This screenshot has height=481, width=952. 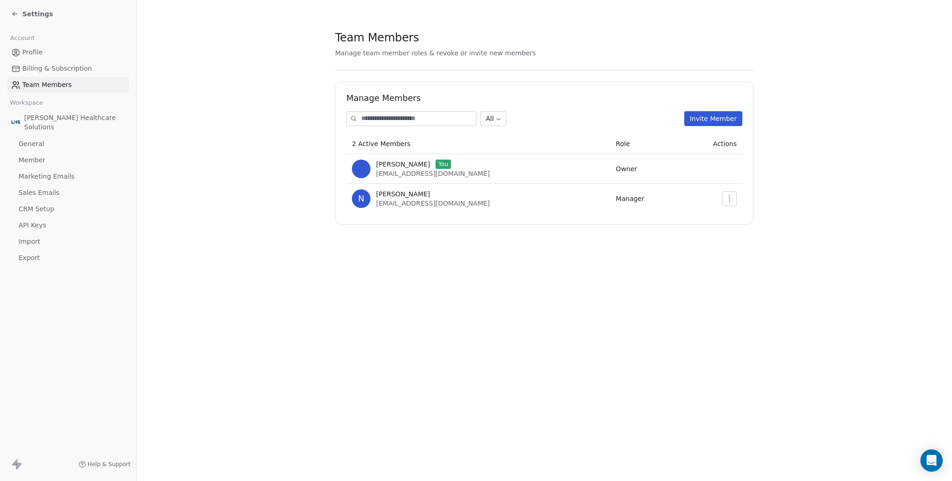 I want to click on span: Member, so click(x=32, y=160).